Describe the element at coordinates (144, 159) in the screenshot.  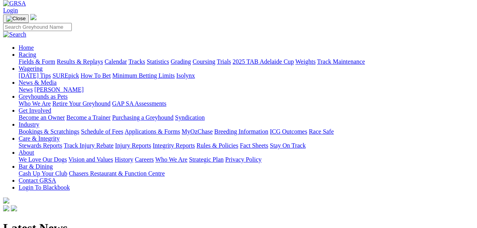
I see `a: Careers` at that location.